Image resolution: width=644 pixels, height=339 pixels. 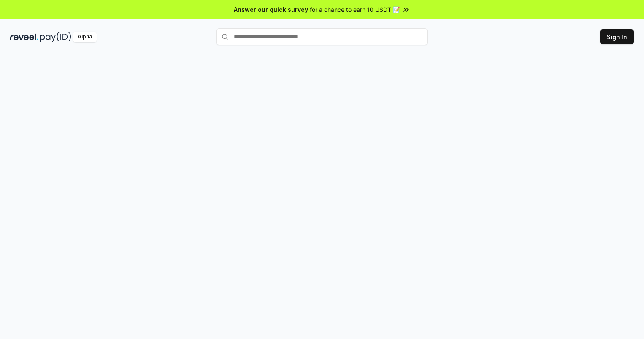 I want to click on img: reveel_dark, so click(x=24, y=36).